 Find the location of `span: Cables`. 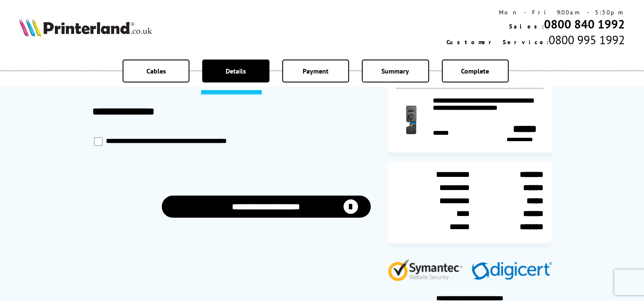

span: Cables is located at coordinates (156, 71).